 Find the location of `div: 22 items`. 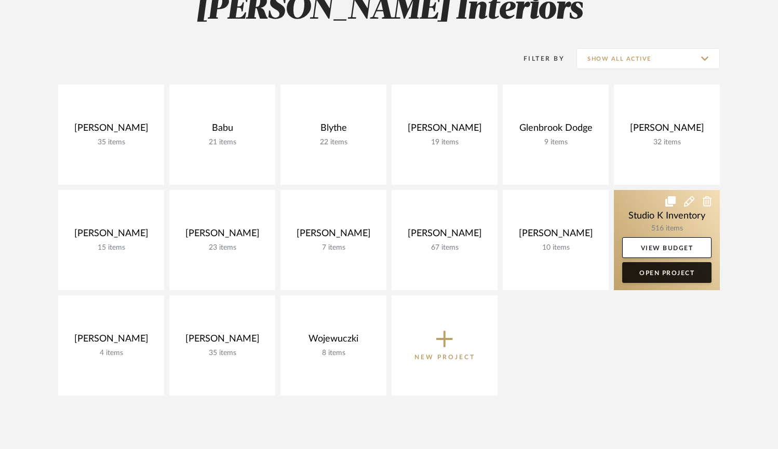

div: 22 items is located at coordinates (333, 142).